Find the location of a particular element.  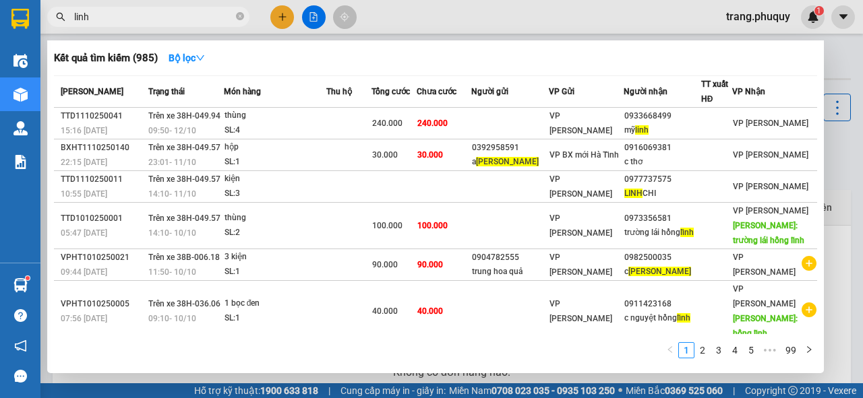

span: message is located at coordinates (20, 376).